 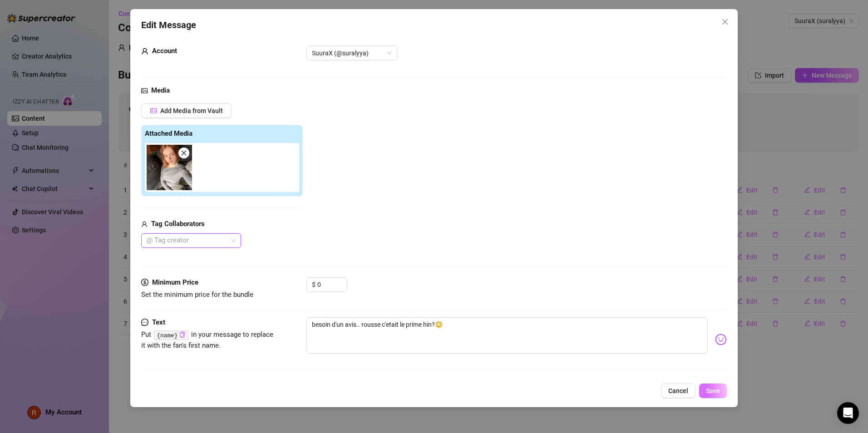 I want to click on span: dollar, so click(x=145, y=283).